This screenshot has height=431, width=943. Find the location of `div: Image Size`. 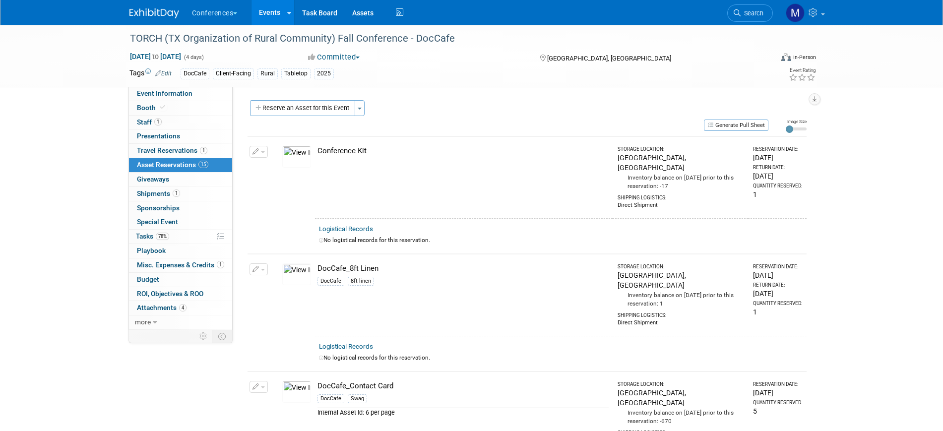

div: Image Size is located at coordinates (796, 122).